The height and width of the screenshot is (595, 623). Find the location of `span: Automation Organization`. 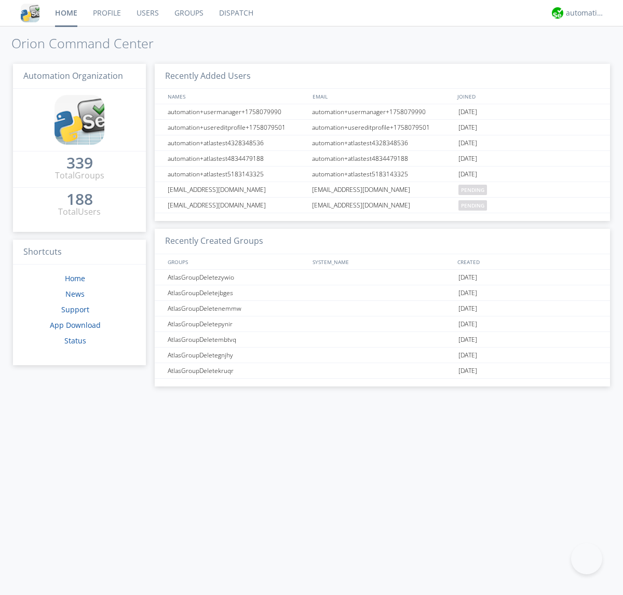

span: Automation Organization is located at coordinates (73, 76).